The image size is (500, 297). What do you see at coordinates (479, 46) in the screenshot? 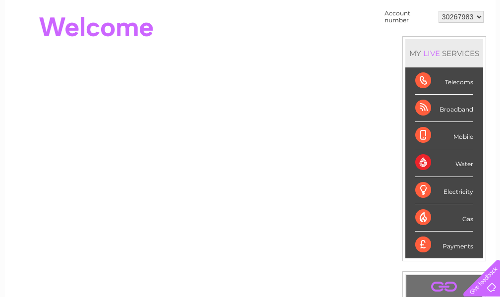
I see `a: Log out` at bounding box center [479, 46].